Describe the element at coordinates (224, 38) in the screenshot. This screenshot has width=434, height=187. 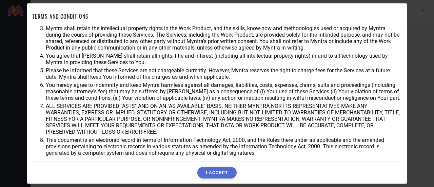
I see `li: Myntra shall retain the intellectual property rights in the Work Product, and the skills, know-ho...` at that location.